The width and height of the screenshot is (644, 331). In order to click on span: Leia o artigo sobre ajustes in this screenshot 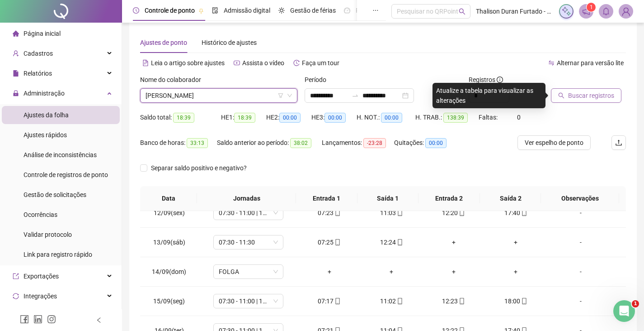, I will do `click(188, 63)`.